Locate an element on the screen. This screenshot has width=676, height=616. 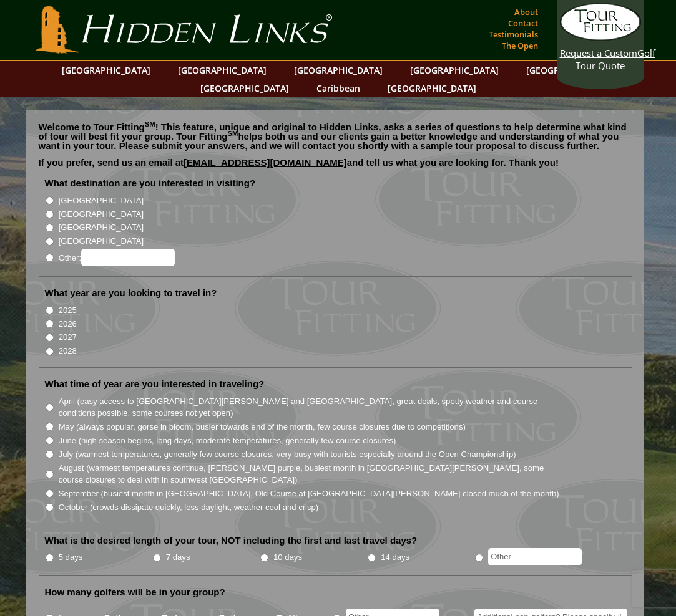
label: June (high season begins, long days, moderate temperatures, generally few course closures) is located at coordinates (227, 441).